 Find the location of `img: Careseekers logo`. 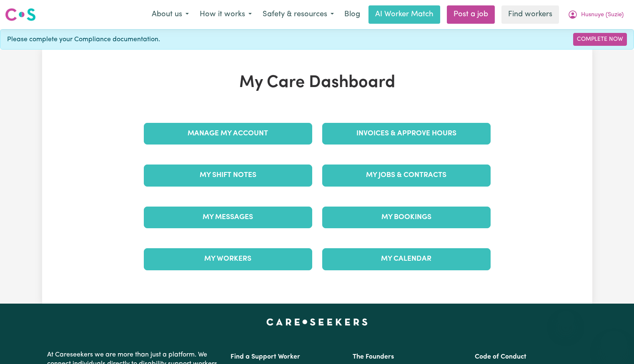

img: Careseekers logo is located at coordinates (21, 15).